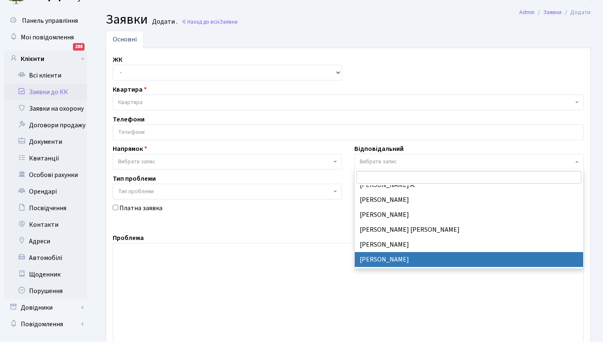 This screenshot has height=342, width=603. I want to click on label: Телефони, so click(129, 119).